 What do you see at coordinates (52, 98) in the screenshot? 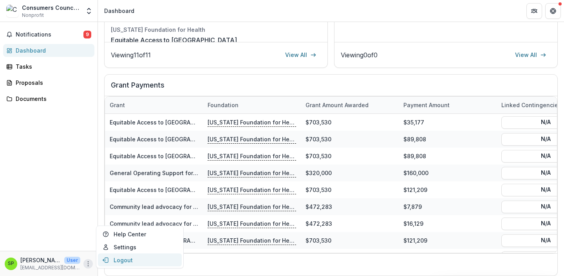
I see `div: Documents` at bounding box center [52, 98].